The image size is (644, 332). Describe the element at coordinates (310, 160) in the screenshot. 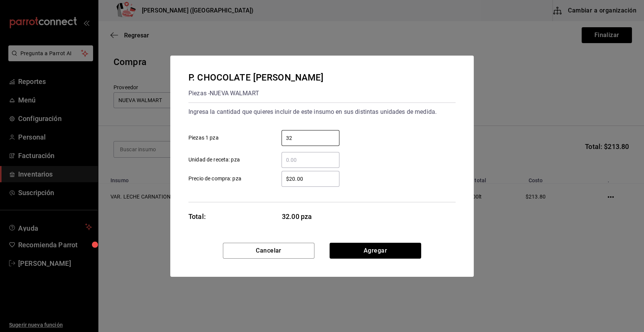

I see `input: Unidad de receta: pza` at that location.